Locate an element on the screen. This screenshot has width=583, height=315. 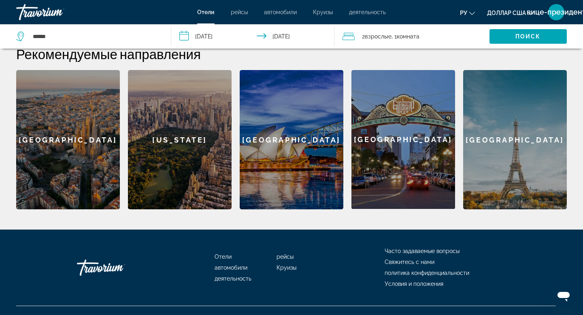
button: Check-in date: Mar 1, 2026 Check-out date: Mar 8, 2026 is located at coordinates (253, 36).